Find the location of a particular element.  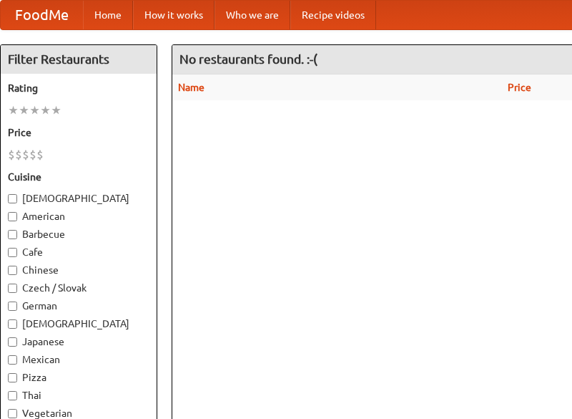

a: FoodMe is located at coordinates (42, 15).